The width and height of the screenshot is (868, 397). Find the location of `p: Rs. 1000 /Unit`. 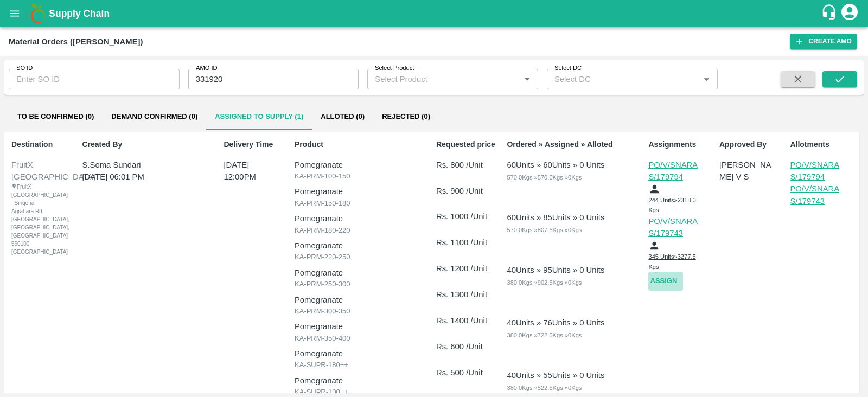

p: Rs. 1000 /Unit is located at coordinates (469, 217).